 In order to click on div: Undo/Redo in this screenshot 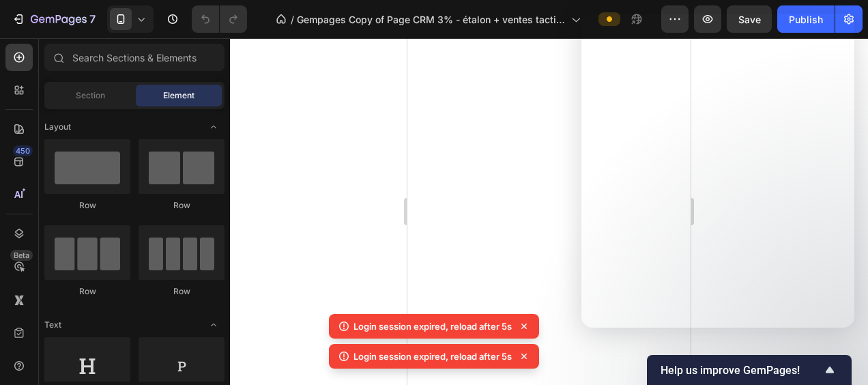, I will do `click(219, 19)`.